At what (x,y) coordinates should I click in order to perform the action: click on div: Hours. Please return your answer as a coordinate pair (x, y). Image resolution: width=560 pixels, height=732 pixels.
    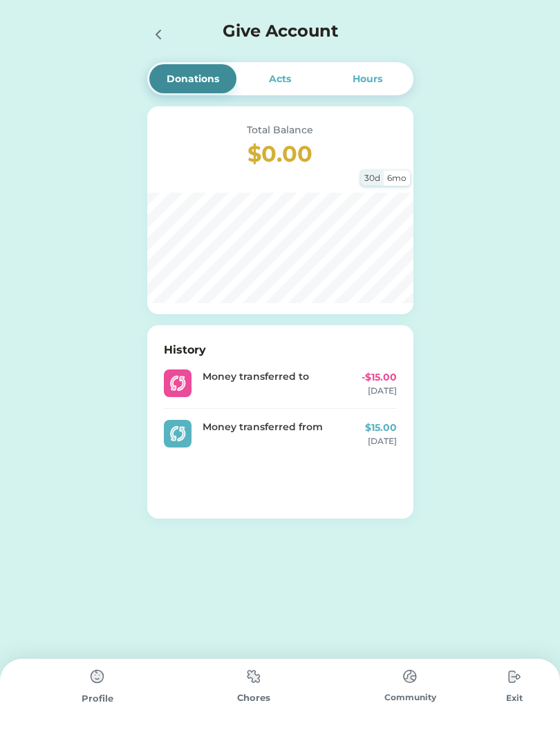
    Looking at the image, I should click on (367, 79).